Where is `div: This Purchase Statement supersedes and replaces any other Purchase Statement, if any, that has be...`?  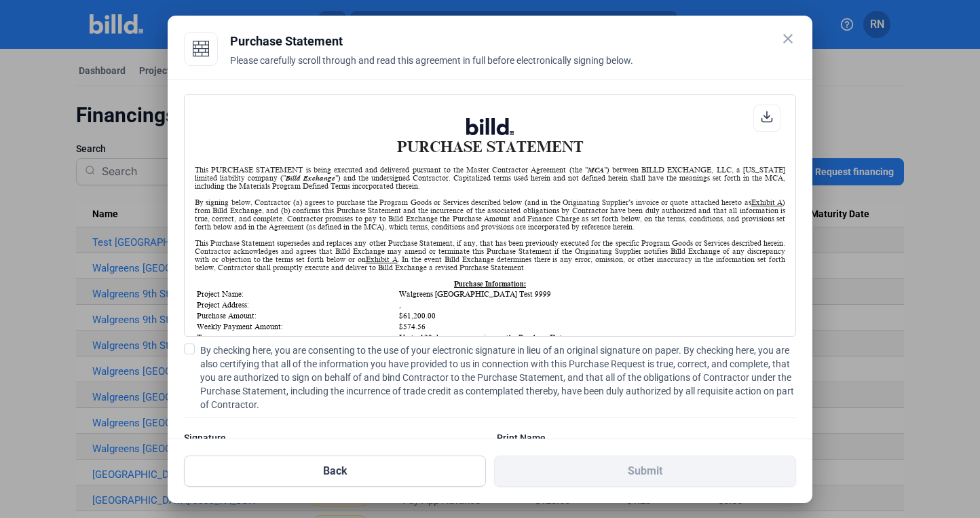
div: This Purchase Statement supersedes and replaces any other Purchase Statement, if any, that has be... is located at coordinates (490, 255).